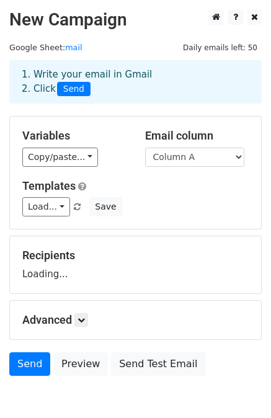  I want to click on div: Loading..., so click(135, 265).